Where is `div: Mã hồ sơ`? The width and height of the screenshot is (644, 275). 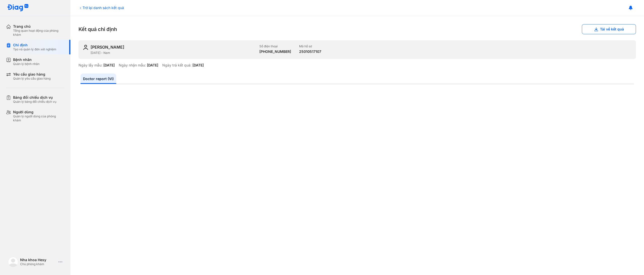 div: Mã hồ sơ is located at coordinates (310, 46).